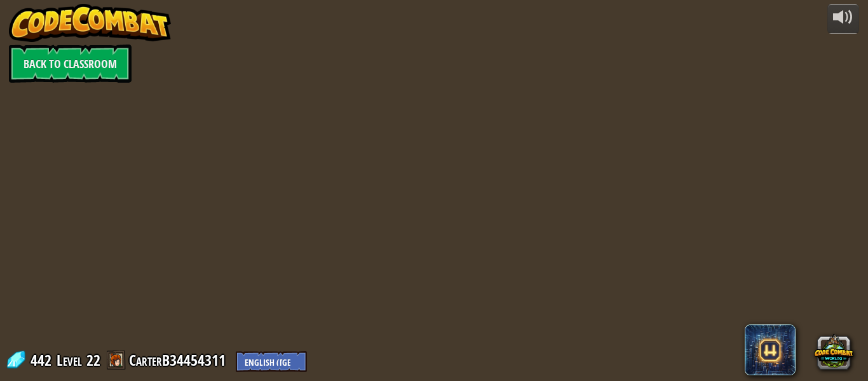 This screenshot has width=868, height=381. I want to click on button: Adjust volume, so click(843, 18).